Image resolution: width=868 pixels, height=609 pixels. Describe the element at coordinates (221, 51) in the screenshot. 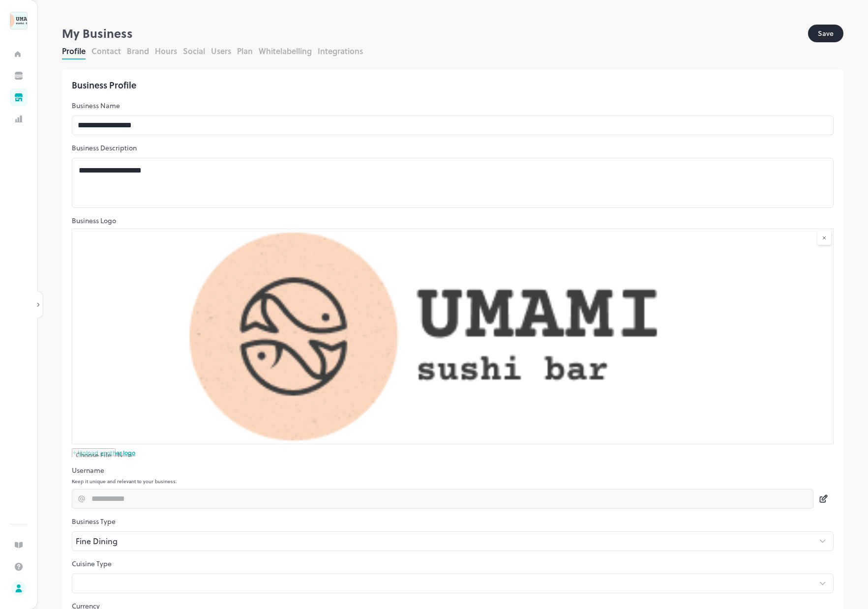

I see `button: Users` at that location.